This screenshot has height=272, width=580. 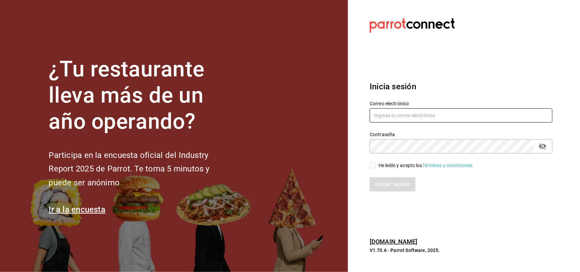 I want to click on p: V1.70.6 - Parrot Software, 2025., so click(x=461, y=250).